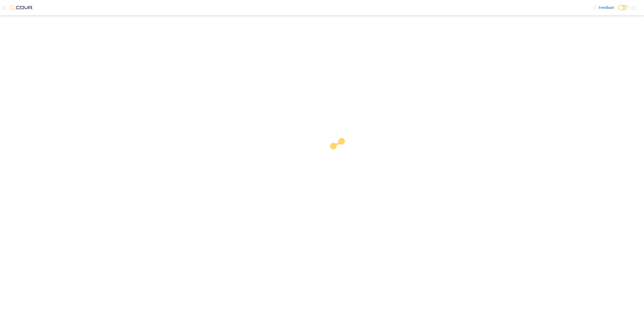 This screenshot has width=644, height=312. I want to click on img: cova-loader, so click(341, 153).